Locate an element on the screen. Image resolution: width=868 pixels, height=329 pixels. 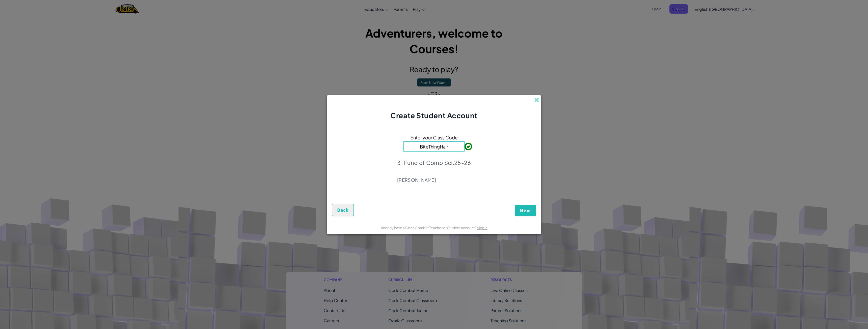
button: Back is located at coordinates (343, 210).